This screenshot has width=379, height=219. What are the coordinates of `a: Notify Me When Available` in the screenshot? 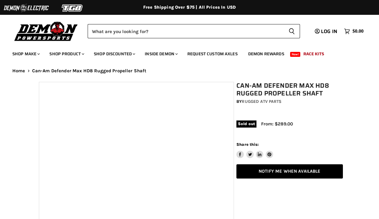 It's located at (289, 171).